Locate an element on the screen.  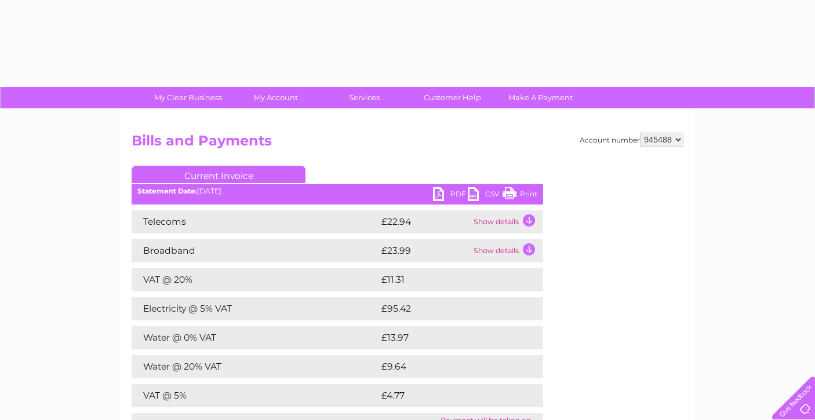
td: VAT @ 5% is located at coordinates (255, 396).